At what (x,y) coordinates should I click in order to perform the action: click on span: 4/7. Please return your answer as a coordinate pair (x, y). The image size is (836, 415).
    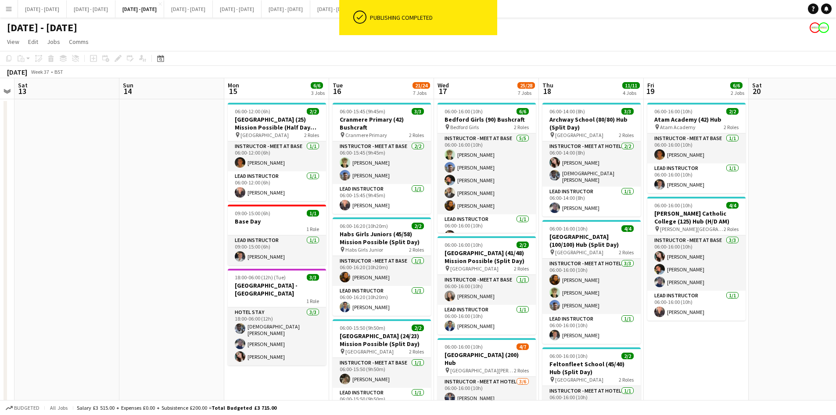
    Looking at the image, I should click on (523, 346).